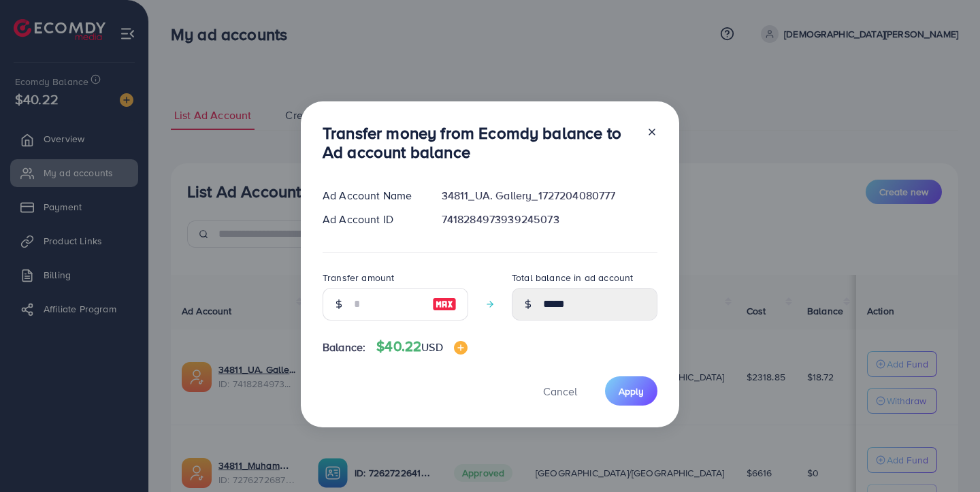 This screenshot has width=980, height=492. I want to click on h3: Transfer money from Ecomdy balance to Ad account balance, so click(479, 143).